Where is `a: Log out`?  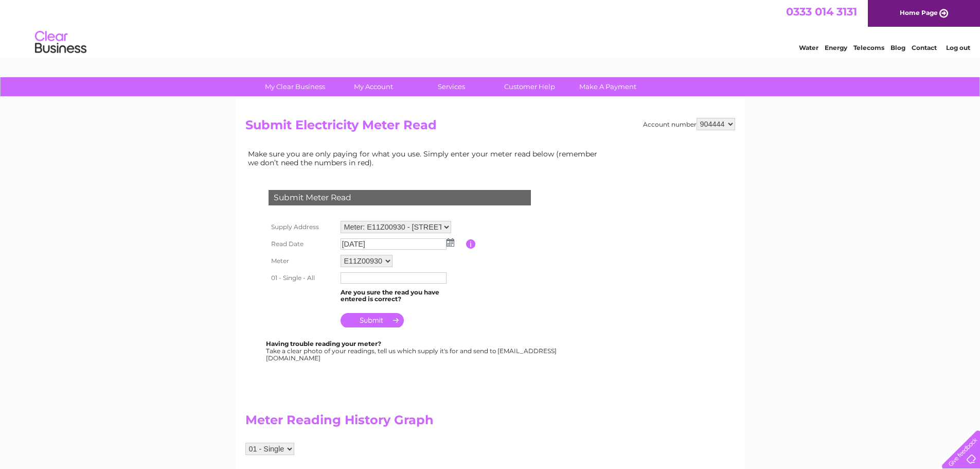 a: Log out is located at coordinates (958, 47).